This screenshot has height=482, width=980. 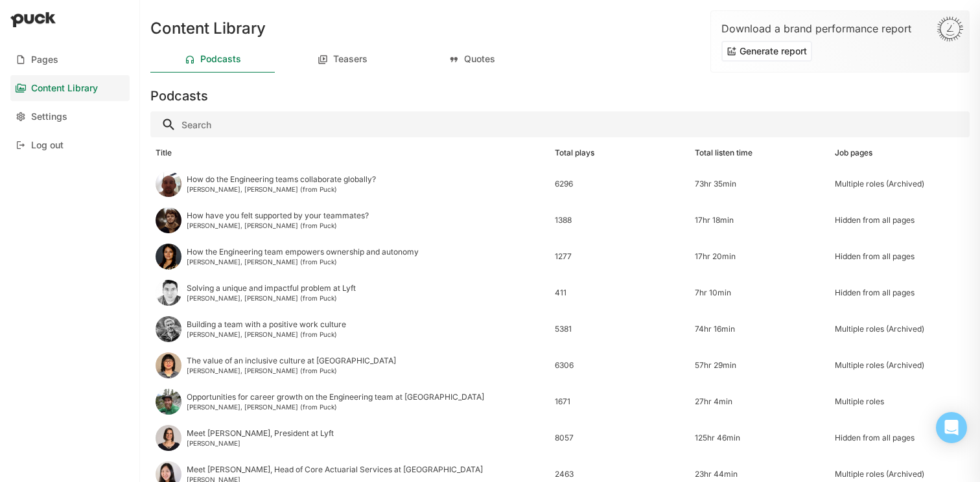 What do you see at coordinates (759, 256) in the screenshot?
I see `div: 17hr 20min` at bounding box center [759, 256].